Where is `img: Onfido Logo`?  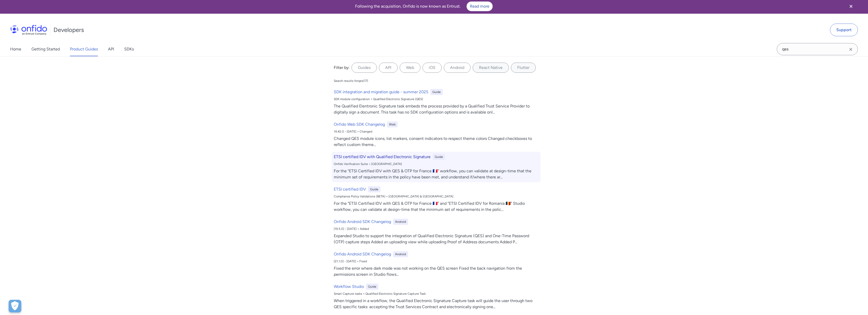
img: Onfido Logo is located at coordinates (29, 30).